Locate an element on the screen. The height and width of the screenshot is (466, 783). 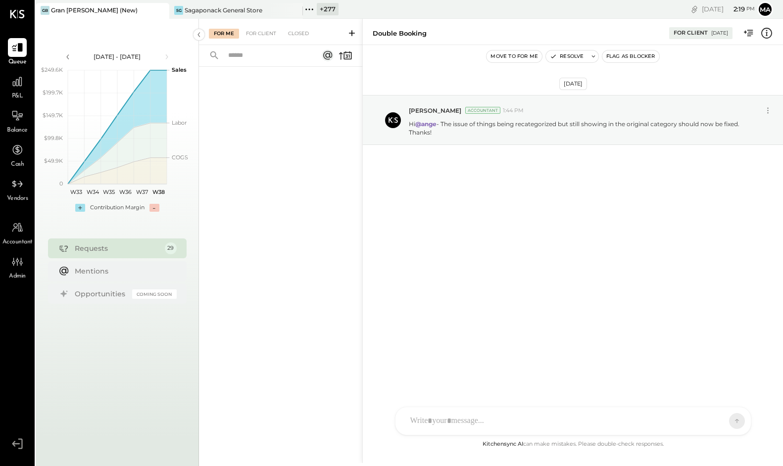
strong: @ange is located at coordinates (425, 124).